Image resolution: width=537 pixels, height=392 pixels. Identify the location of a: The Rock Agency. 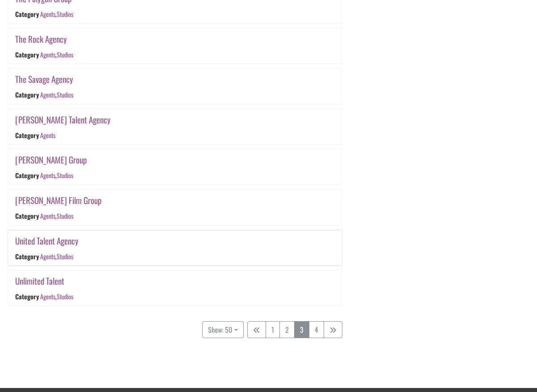
(41, 39).